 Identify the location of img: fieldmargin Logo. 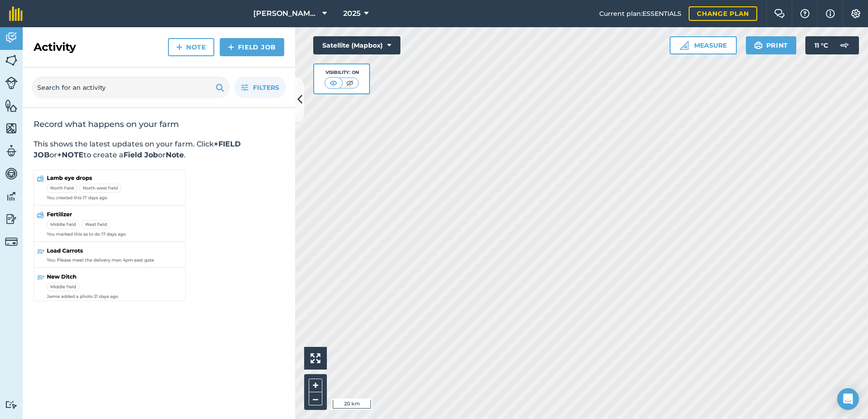
(16, 14).